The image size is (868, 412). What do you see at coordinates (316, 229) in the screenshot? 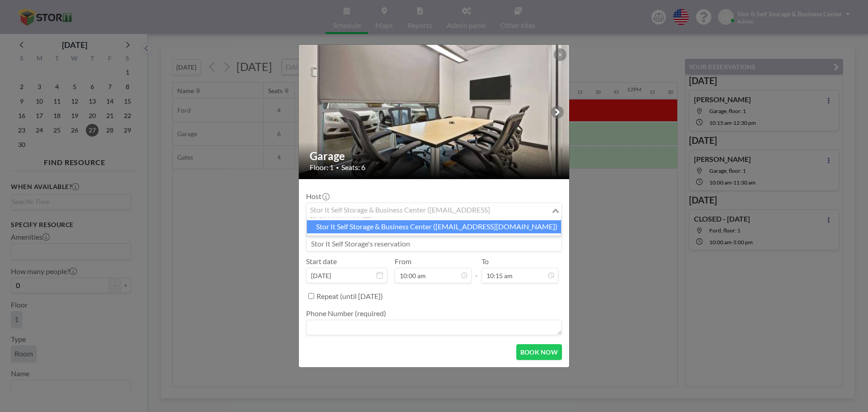
I see `label: Title` at bounding box center [316, 229].